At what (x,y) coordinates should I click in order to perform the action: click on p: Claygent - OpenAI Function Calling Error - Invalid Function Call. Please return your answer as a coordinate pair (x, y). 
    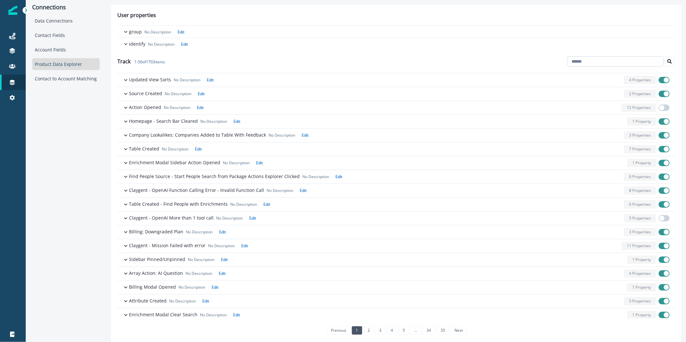
    Looking at the image, I should click on (197, 190).